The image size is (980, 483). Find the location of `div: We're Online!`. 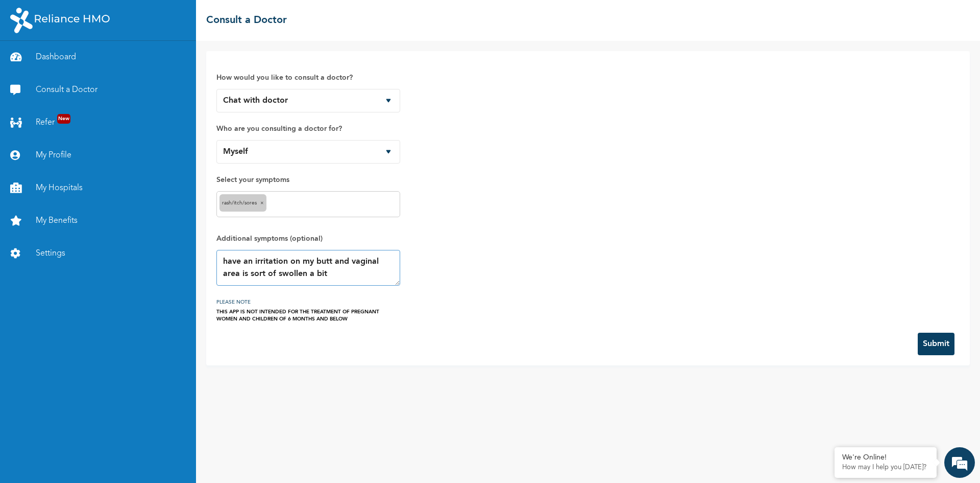

div: We're Online! is located at coordinates (885, 457).